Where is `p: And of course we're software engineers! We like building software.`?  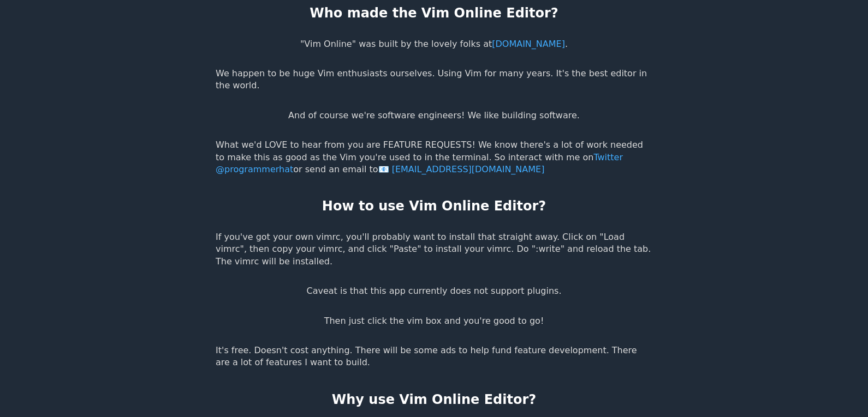 p: And of course we're software engineers! We like building software. is located at coordinates (434, 116).